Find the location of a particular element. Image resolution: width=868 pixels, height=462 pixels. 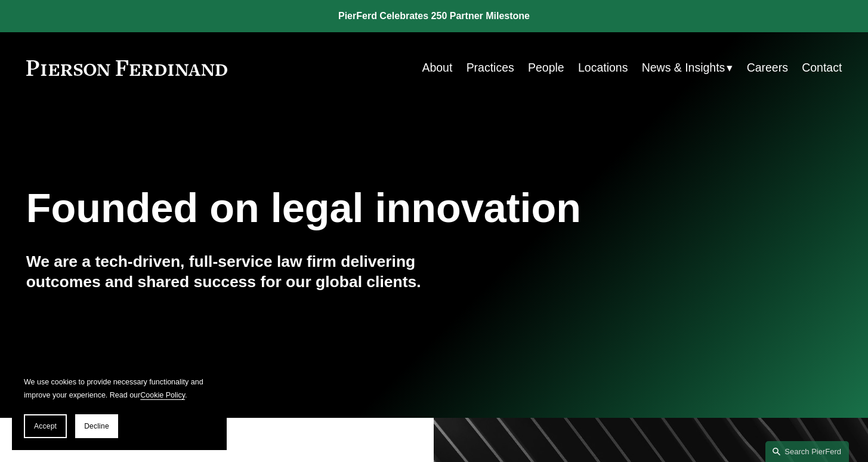

a: Cookie Policy is located at coordinates (162, 395).